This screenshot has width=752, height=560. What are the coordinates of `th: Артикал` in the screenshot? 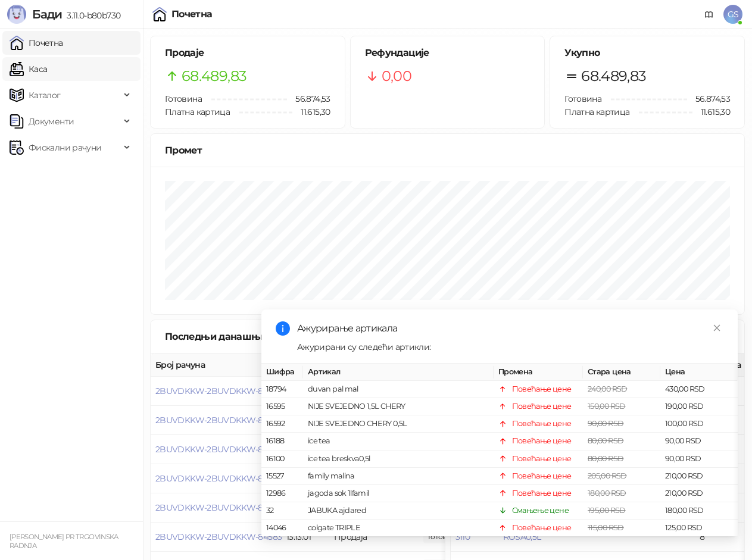 It's located at (399, 372).